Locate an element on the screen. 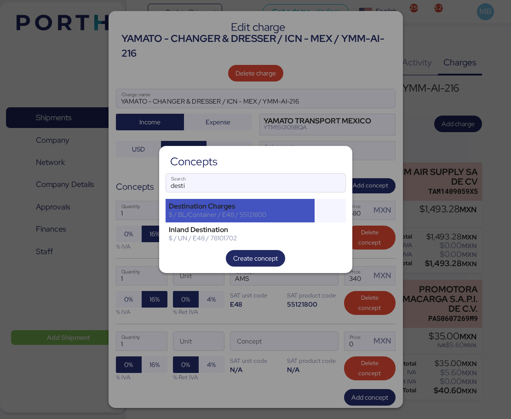 This screenshot has height=419, width=511. div: Concepts is located at coordinates (194, 161).